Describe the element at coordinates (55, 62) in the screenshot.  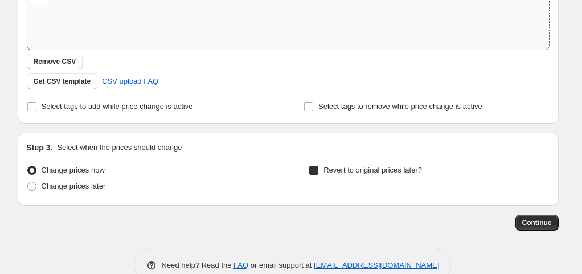
I see `span: Remove CSV` at that location.